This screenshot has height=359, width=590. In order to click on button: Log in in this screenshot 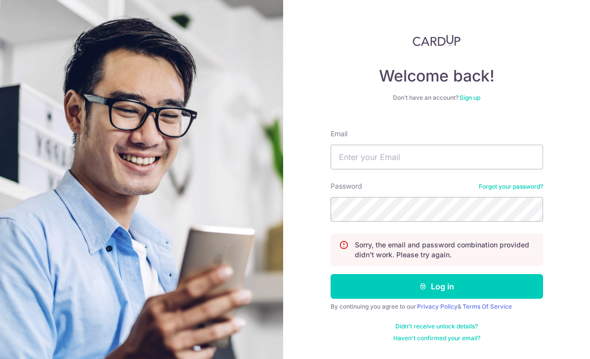, I will do `click(437, 286)`.